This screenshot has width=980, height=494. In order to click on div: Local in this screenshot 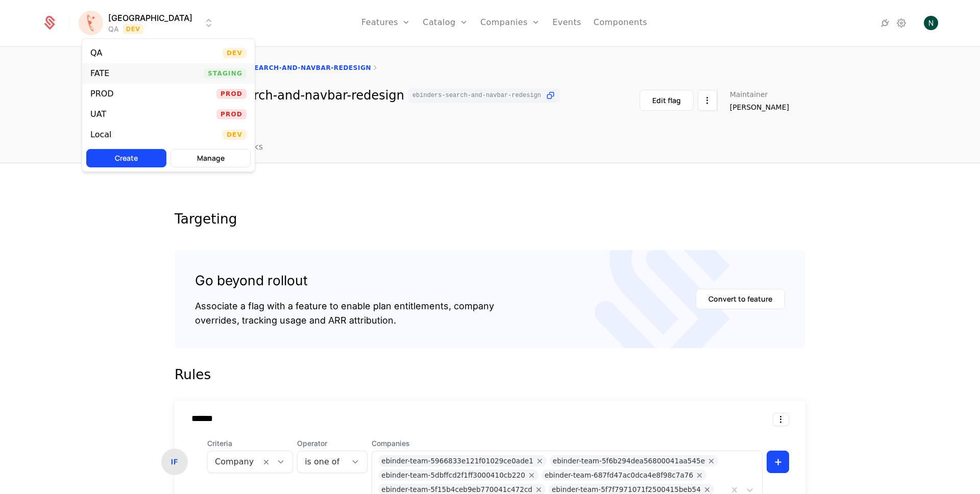, I will do `click(100, 134)`.